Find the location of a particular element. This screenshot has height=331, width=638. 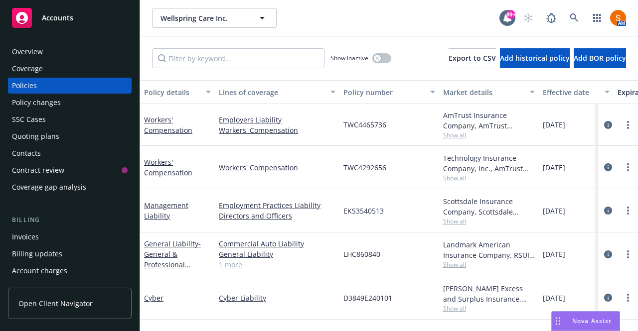

div: Quoting plans is located at coordinates (35, 136).